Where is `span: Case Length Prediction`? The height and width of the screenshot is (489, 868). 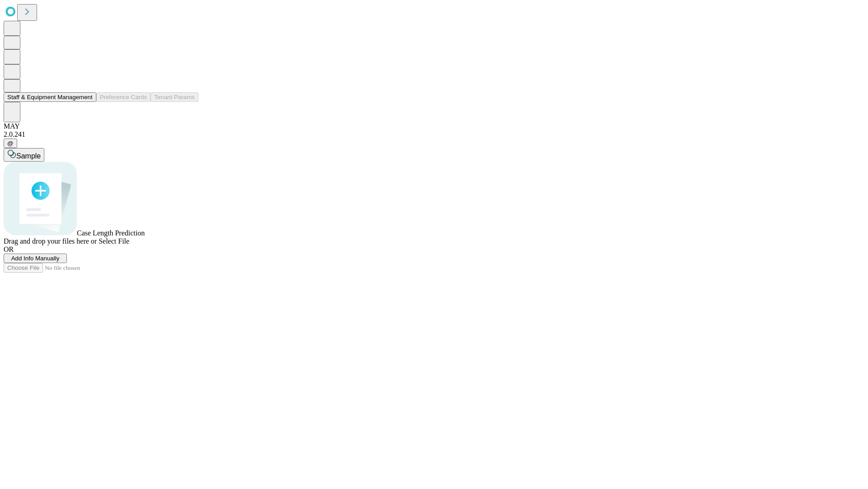
span: Case Length Prediction is located at coordinates (111, 233).